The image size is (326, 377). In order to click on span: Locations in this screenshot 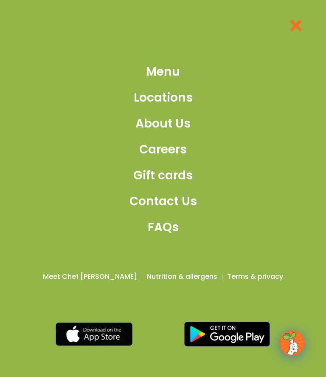, I will do `click(163, 98)`.